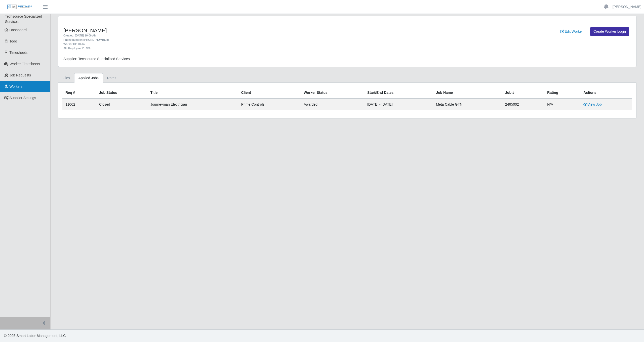 The height and width of the screenshot is (342, 644). I want to click on a: Create Worker Login, so click(610, 31).